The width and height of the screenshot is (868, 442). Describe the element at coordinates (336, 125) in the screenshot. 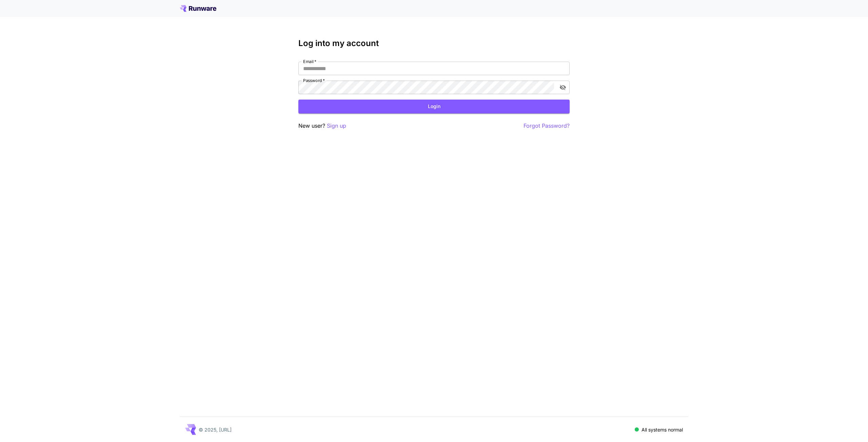

I see `button: Sign up` at that location.